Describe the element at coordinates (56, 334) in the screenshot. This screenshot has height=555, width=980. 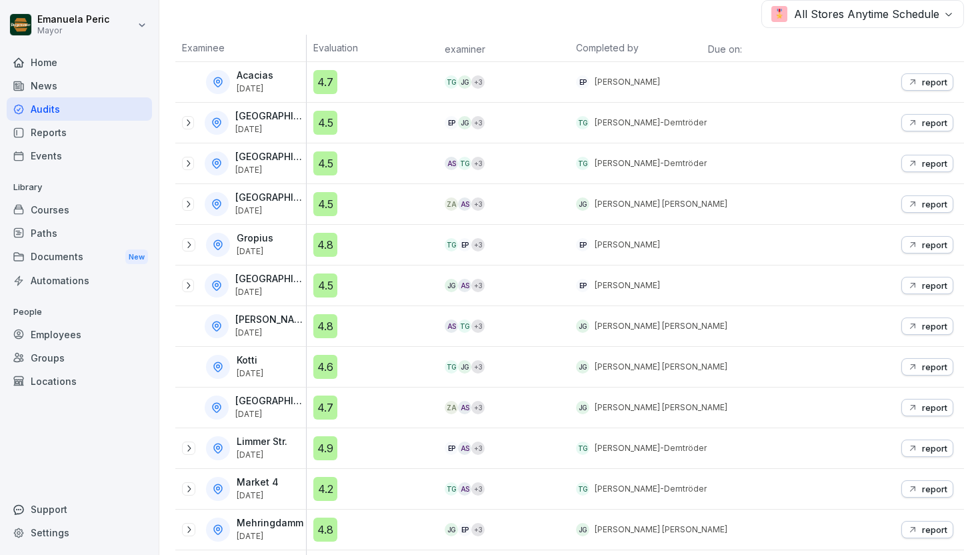
I see `font: Employees` at that location.